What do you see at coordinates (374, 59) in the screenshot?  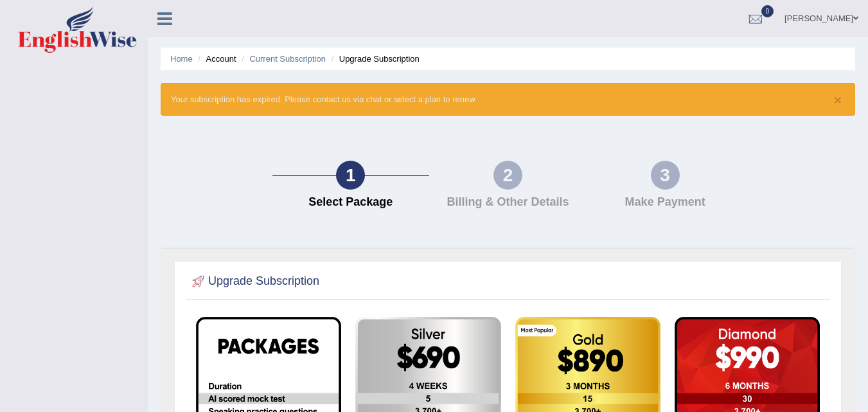 I see `li: Upgrade Subscription` at bounding box center [374, 59].